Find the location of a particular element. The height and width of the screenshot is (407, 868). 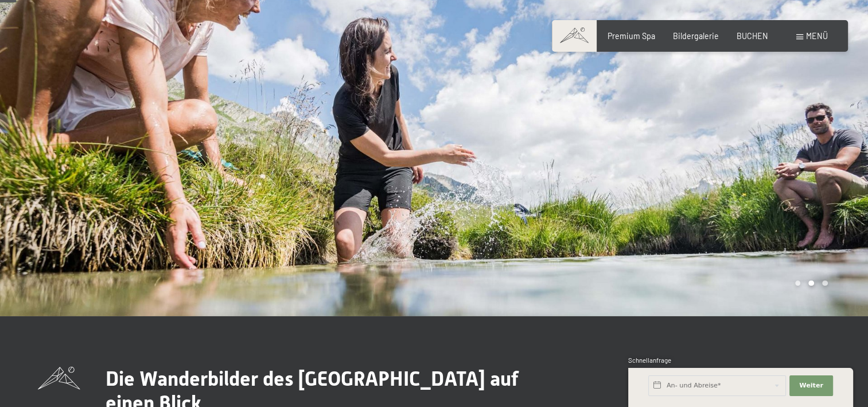

span: Bildergalerie is located at coordinates (696, 36).